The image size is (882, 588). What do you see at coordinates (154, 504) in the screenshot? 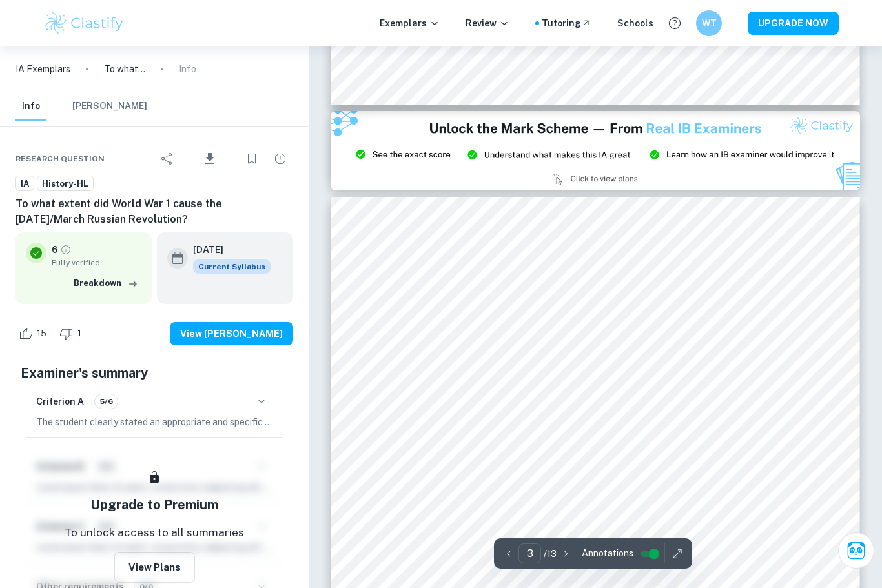
I see `h5: Upgrade to Premium` at bounding box center [154, 504].